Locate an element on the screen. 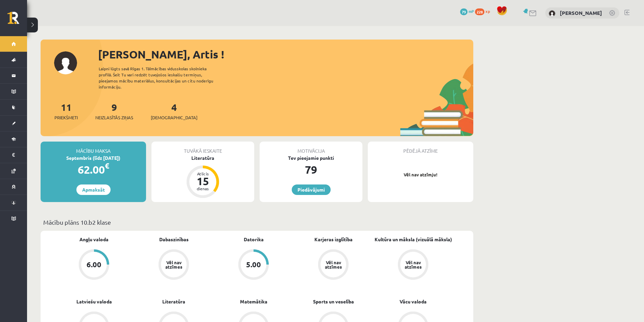 The width and height of the screenshot is (644, 322). a: Literatūra is located at coordinates (174, 301).